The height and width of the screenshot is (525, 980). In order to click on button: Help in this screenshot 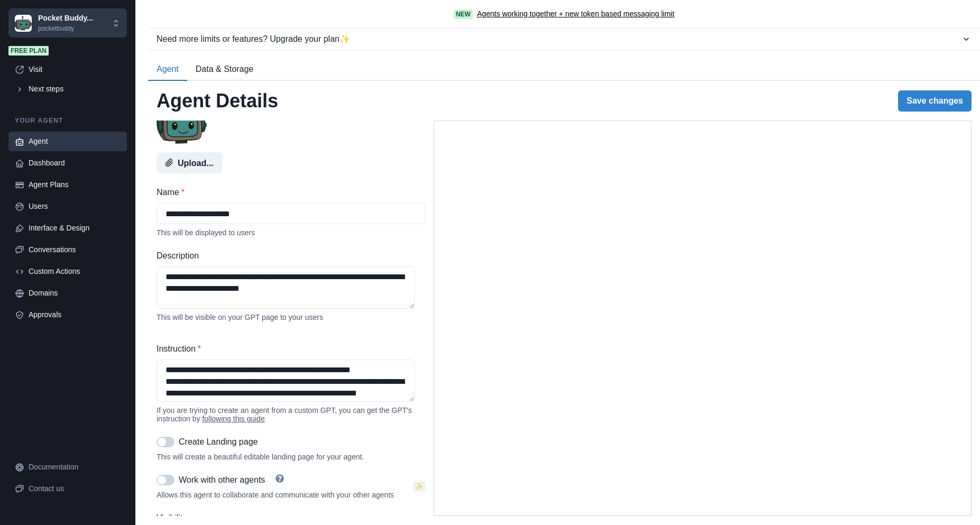, I will do `click(280, 478)`.